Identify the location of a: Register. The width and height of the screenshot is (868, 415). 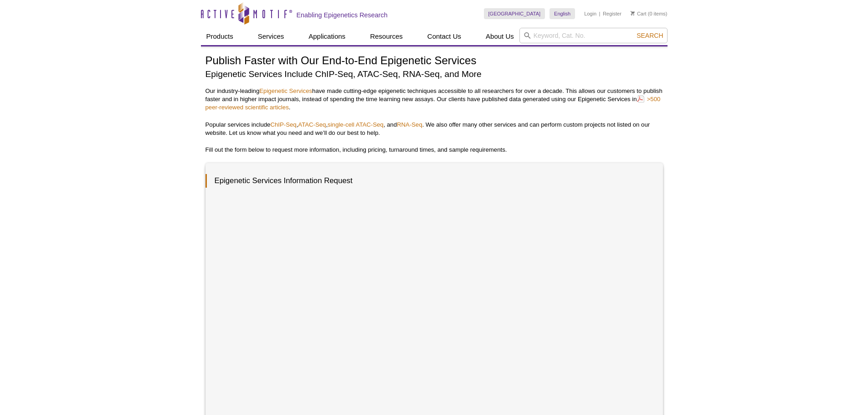
(612, 13).